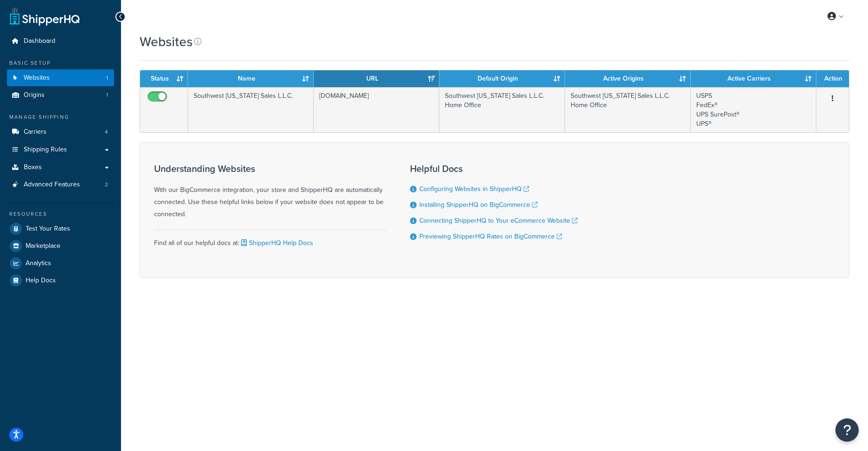 The image size is (868, 451). Describe the element at coordinates (833, 79) in the screenshot. I see `th: Action` at that location.